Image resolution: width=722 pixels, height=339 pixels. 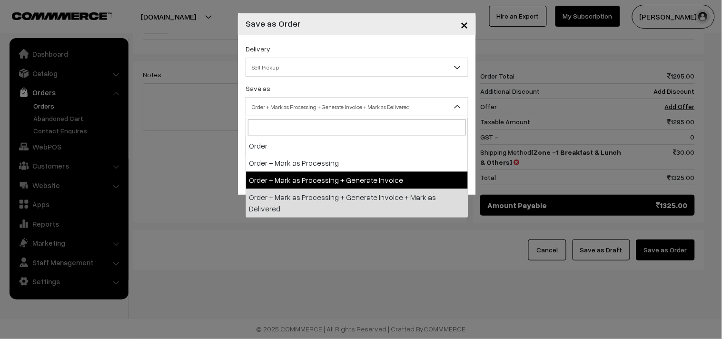 I want to click on li: Order + Mark as Processing, so click(x=357, y=163).